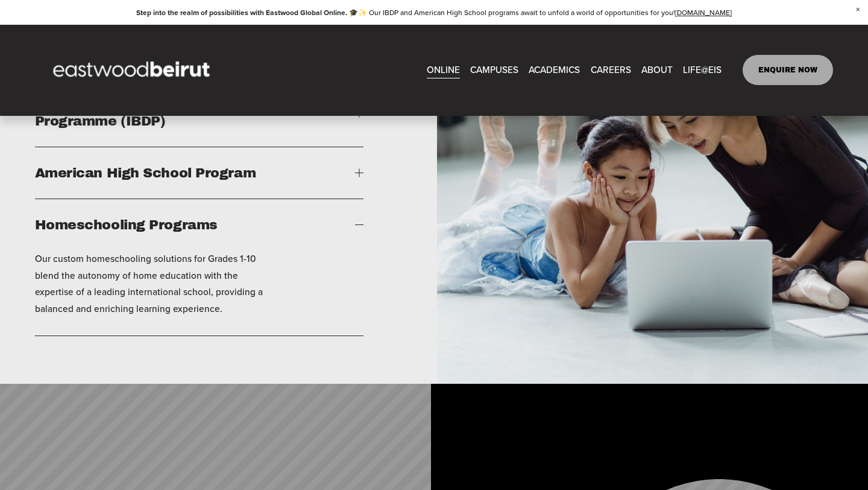 Image resolution: width=868 pixels, height=490 pixels. Describe the element at coordinates (199, 293) in the screenshot. I see `div: Homeschooling Programs` at that location.